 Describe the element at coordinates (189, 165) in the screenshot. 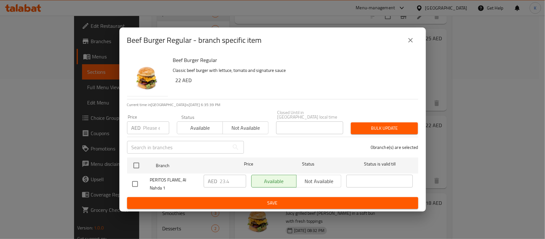

I see `span: Branch` at that location.